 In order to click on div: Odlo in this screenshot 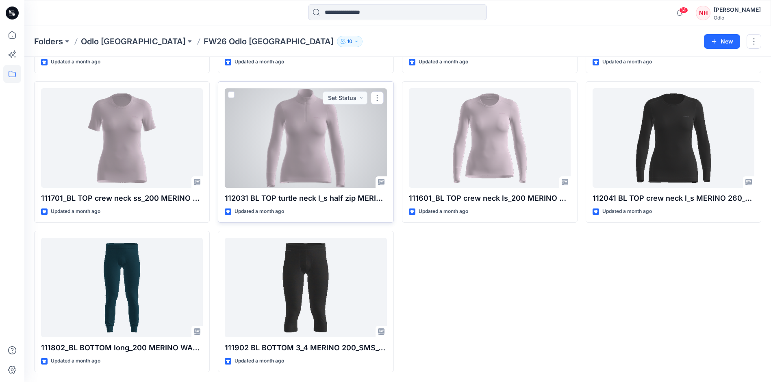, I will do `click(738, 17)`.